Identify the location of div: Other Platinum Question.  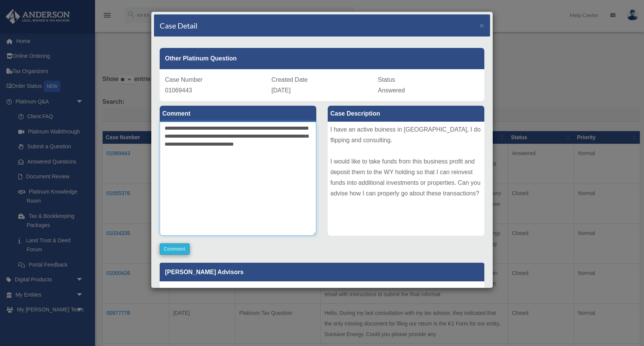
(322, 58).